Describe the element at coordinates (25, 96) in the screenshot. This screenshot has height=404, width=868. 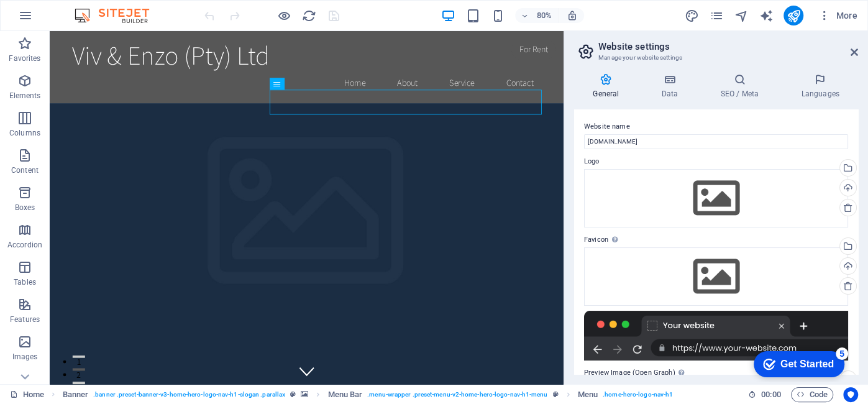
I see `p: Elements` at that location.